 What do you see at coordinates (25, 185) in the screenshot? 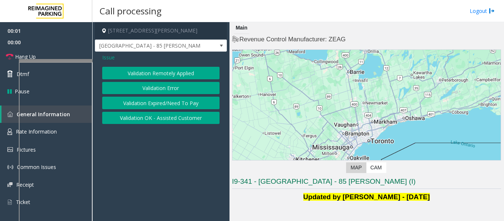
I see `span: Receipt` at bounding box center [25, 185].